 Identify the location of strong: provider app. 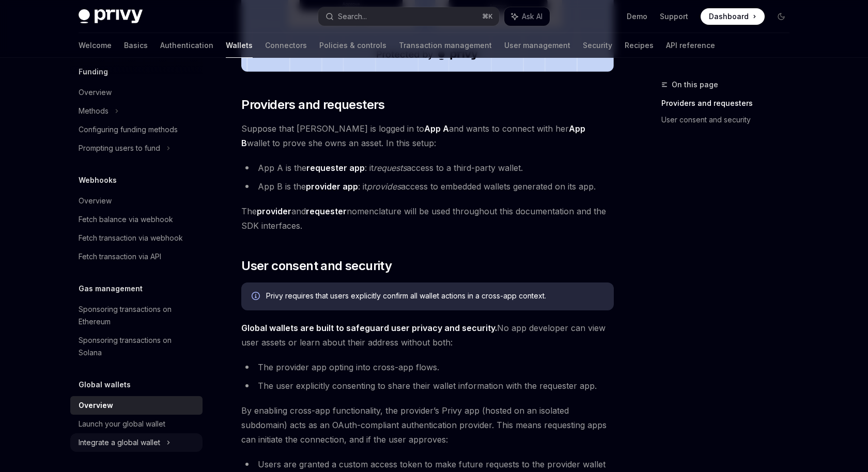
(332, 186).